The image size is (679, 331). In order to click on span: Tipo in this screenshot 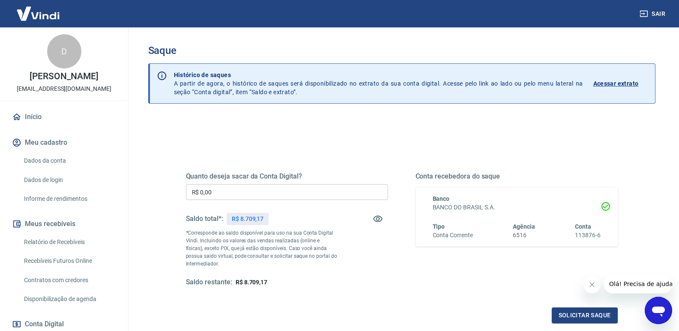, I will do `click(438, 227)`.